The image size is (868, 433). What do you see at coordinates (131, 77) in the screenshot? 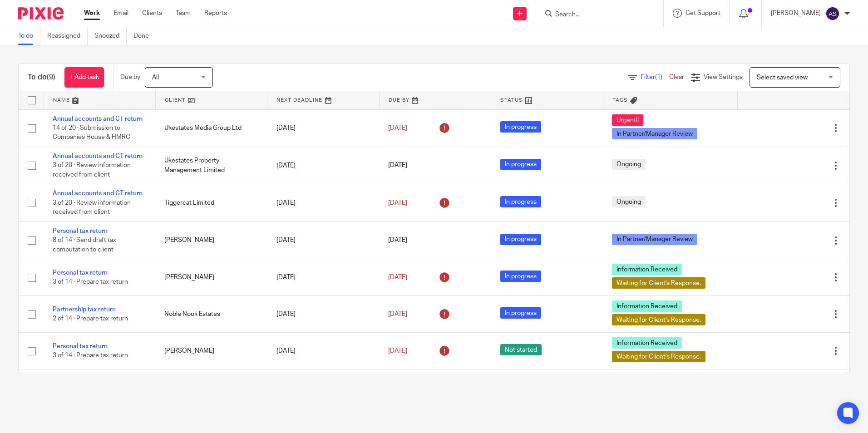
I see `p: Due by` at bounding box center [131, 77].